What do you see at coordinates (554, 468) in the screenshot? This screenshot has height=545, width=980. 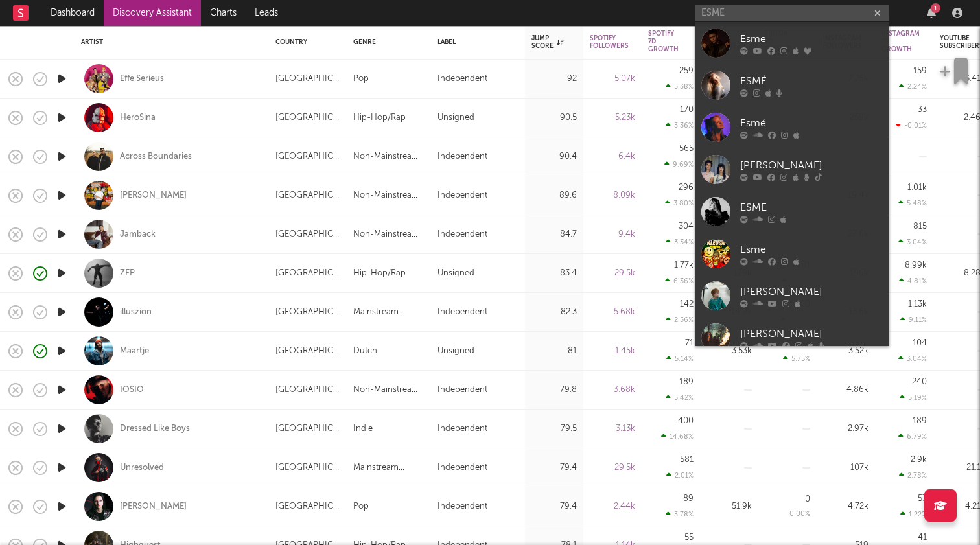 I see `div: 79.4` at bounding box center [554, 468].